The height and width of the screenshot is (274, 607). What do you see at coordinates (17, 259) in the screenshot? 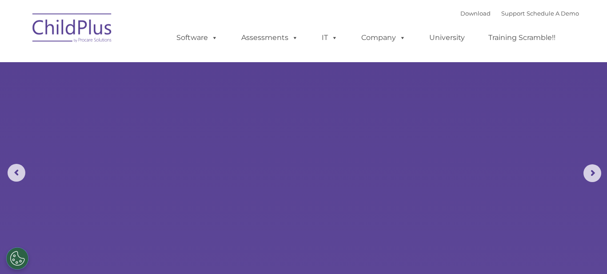
I see `button: Cookies Settings` at bounding box center [17, 259].